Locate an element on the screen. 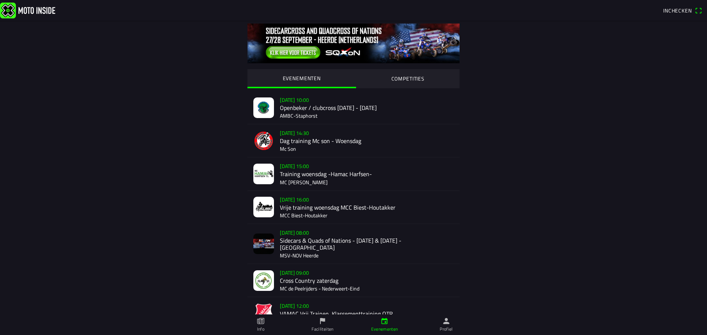 Image resolution: width=707 pixels, height=335 pixels. img: 0tIKNvXMbOBQGQ39g5GyH2eKrZ0ImZcyIMR2rZNf.jpg is located at coordinates (353, 43).